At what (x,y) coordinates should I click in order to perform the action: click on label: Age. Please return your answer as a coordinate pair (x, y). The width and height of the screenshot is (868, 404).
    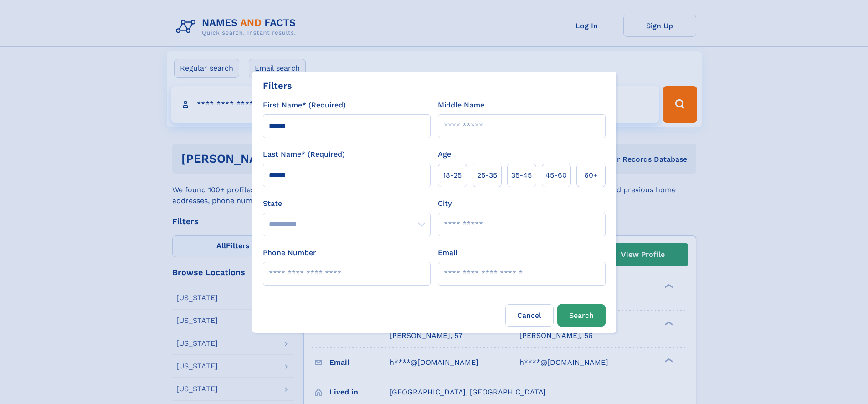
    Looking at the image, I should click on (445, 154).